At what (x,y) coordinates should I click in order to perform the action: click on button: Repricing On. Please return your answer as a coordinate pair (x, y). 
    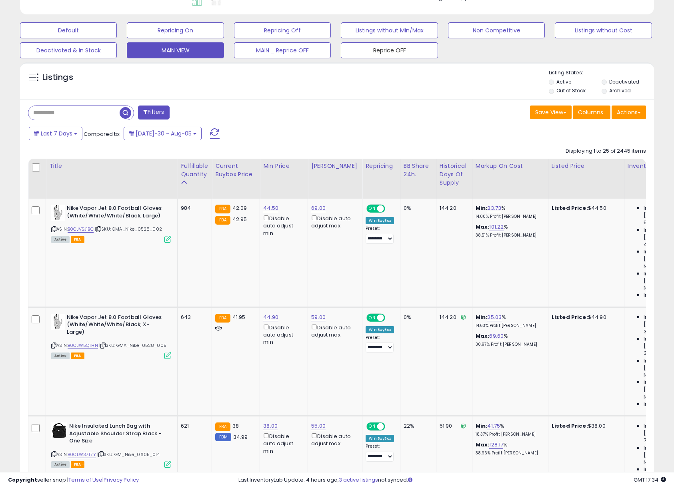
    Looking at the image, I should click on (175, 30).